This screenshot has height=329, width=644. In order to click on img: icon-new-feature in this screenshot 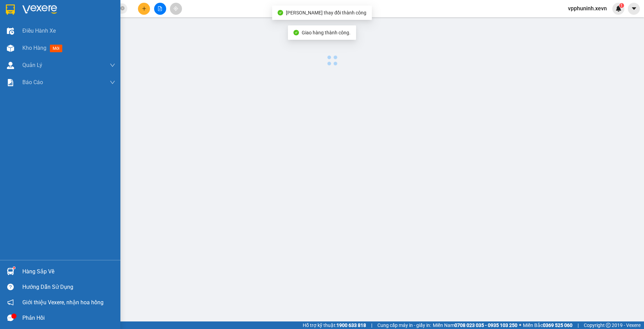, I will do `click(618, 9)`.